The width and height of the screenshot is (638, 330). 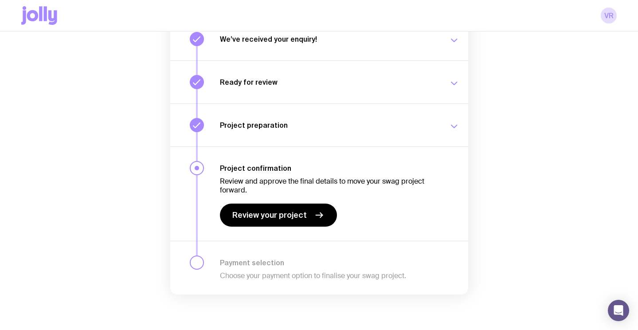 What do you see at coordinates (329, 262) in the screenshot?
I see `h3: Payment selection` at bounding box center [329, 262].